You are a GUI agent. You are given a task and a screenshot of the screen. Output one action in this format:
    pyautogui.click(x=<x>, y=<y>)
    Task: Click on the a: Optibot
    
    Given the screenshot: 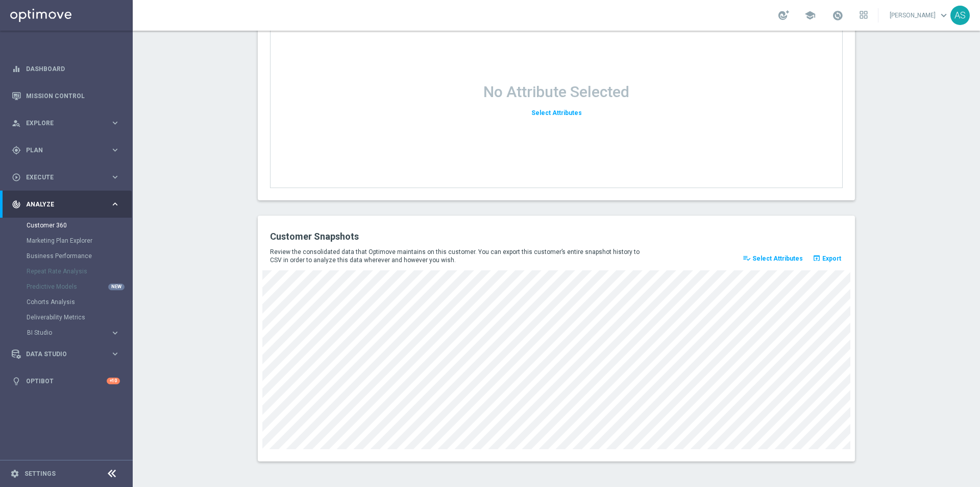 What is the action you would take?
    pyautogui.click(x=66, y=381)
    